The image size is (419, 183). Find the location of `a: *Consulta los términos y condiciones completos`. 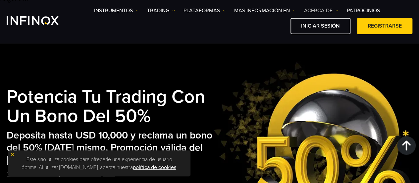

a: *Consulta los términos y condiciones completos is located at coordinates (61, 174).